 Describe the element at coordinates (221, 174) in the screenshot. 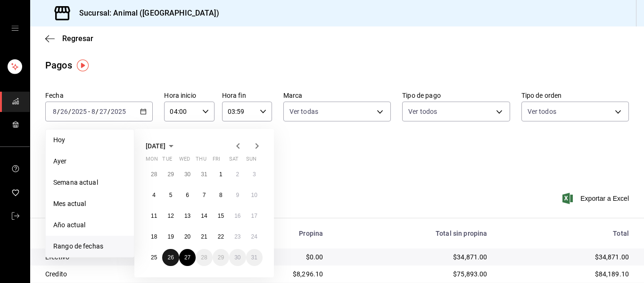

I see `abbr: August 1, 2025` at that location.